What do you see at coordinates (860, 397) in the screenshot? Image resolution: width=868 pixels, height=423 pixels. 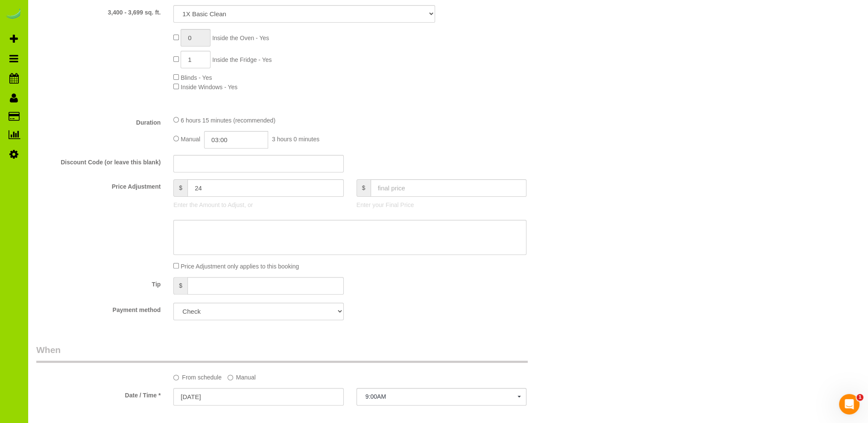 I see `span: 1` at bounding box center [860, 397].